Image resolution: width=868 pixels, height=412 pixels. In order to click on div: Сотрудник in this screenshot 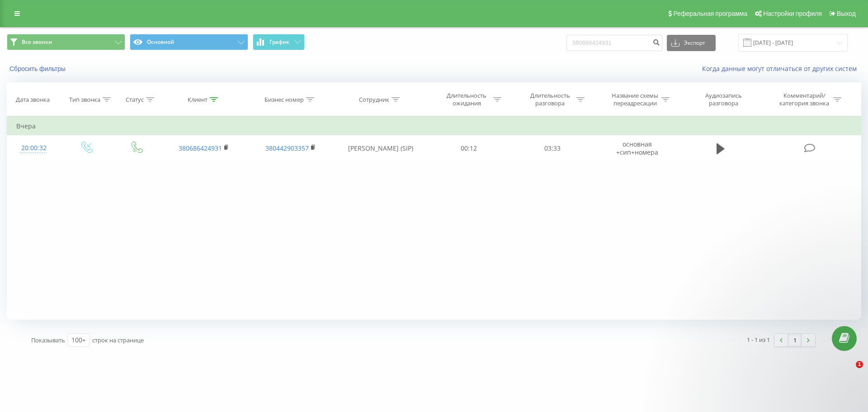, I will do `click(374, 100)`.